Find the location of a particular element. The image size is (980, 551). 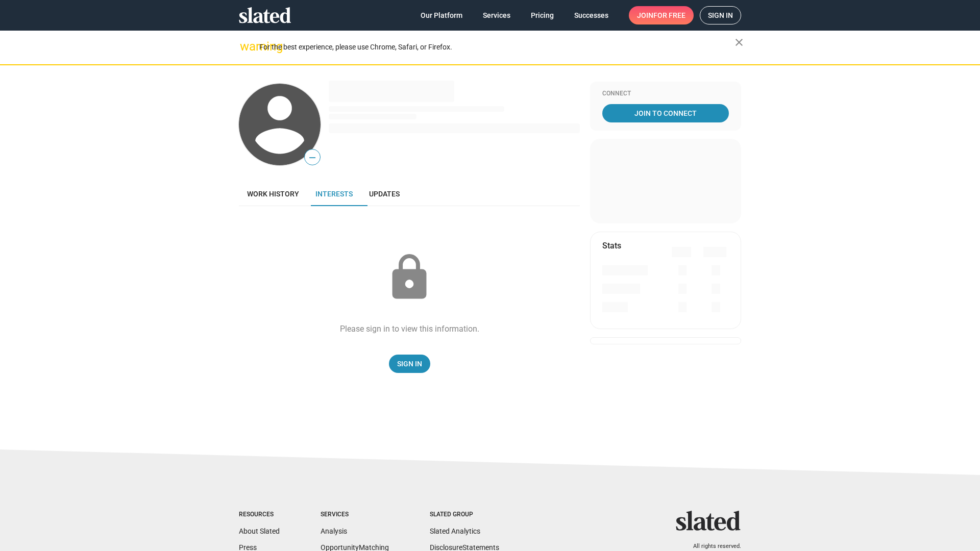

span: Updates is located at coordinates (384, 194).